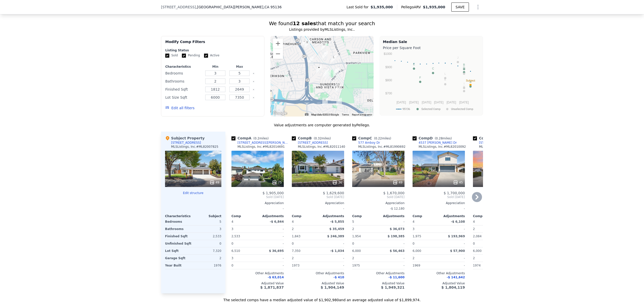 The width and height of the screenshot is (644, 306). What do you see at coordinates (334, 59) in the screenshot?
I see `div: 4629 Royal Forest Ct` at bounding box center [334, 59].